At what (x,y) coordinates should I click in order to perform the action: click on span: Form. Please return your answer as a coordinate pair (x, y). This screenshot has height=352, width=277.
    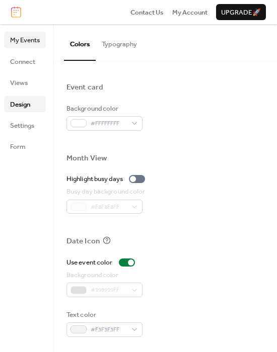
    Looking at the image, I should click on (18, 147).